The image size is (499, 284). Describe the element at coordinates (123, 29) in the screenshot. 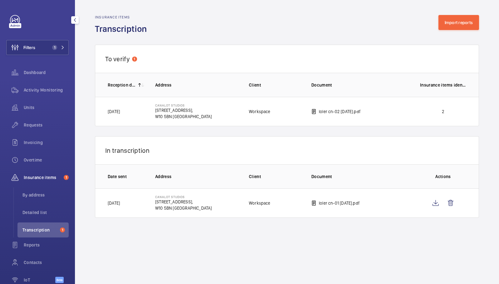

I see `h1: Transcription` at that location.